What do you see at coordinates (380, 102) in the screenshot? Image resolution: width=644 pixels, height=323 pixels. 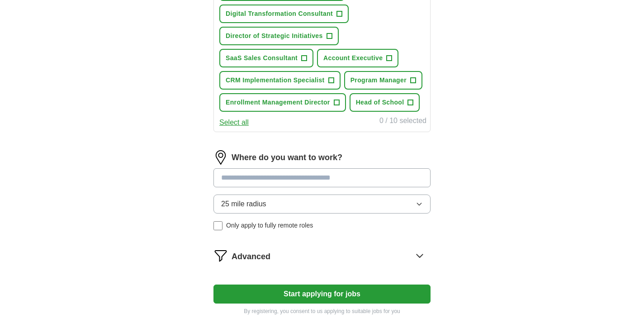 I see `span: Head of School` at bounding box center [380, 102].